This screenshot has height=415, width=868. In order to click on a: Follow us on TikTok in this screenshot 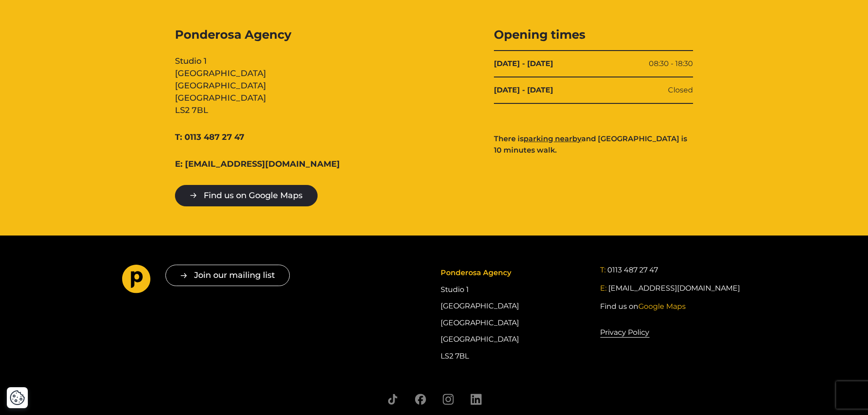, I will do `click(392, 399)`.